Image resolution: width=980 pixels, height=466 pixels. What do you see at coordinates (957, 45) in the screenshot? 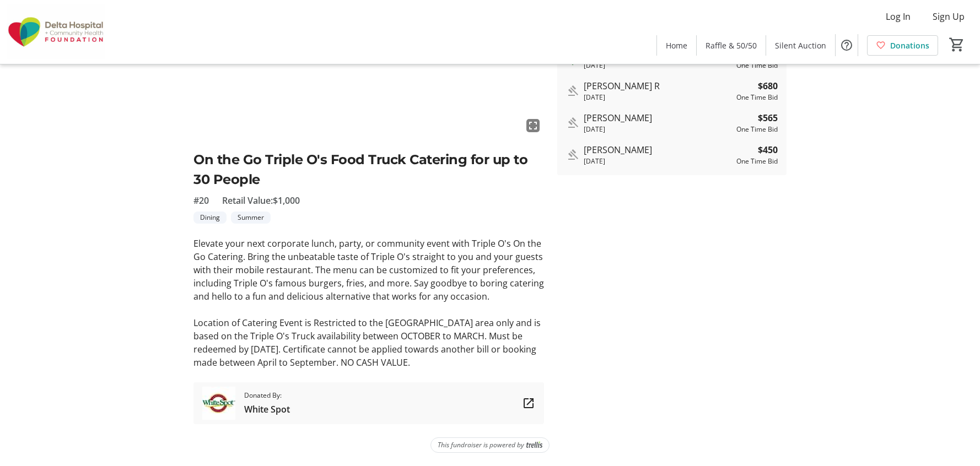
I see `button: Cart` at bounding box center [957, 45].